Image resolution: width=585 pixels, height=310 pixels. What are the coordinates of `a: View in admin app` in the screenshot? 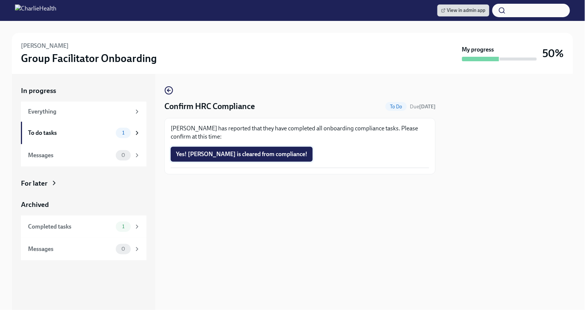 It's located at (463, 10).